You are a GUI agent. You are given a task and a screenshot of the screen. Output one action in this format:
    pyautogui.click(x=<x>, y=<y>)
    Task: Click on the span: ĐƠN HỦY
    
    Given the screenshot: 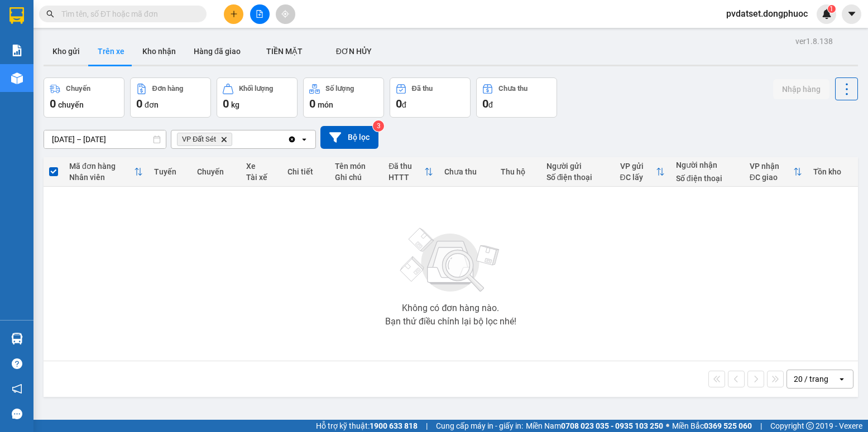 What is the action you would take?
    pyautogui.click(x=354, y=51)
    